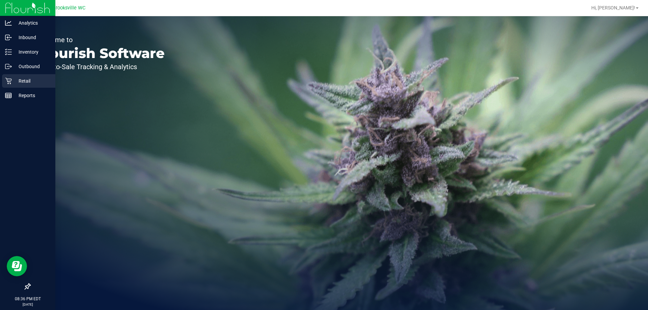 The height and width of the screenshot is (310, 648). I want to click on inline-svg: Outbound, so click(8, 67).